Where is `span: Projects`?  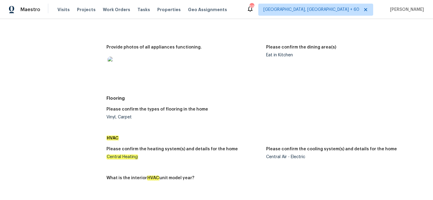 span: Projects is located at coordinates (86, 10).